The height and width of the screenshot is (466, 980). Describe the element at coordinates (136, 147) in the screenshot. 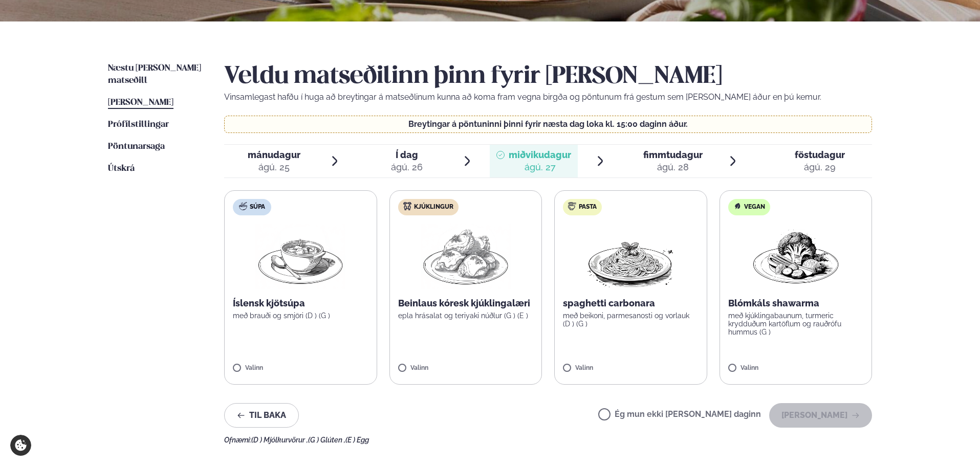

I see `a: Pöntunarsaga` at that location.